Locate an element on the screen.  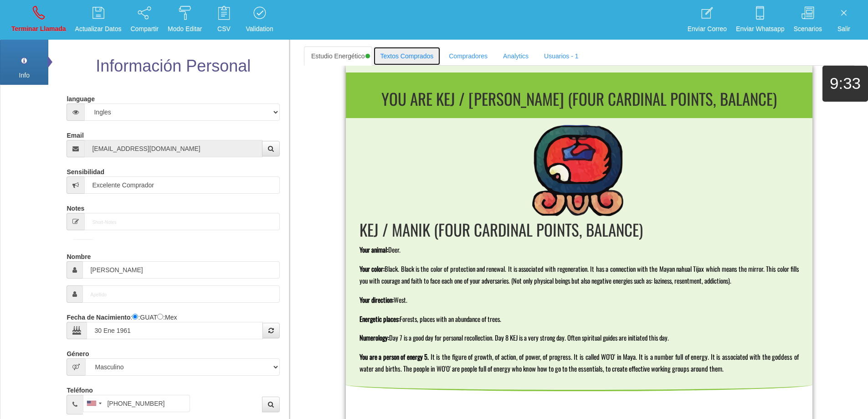
span: Your animal: is located at coordinates (373, 249).